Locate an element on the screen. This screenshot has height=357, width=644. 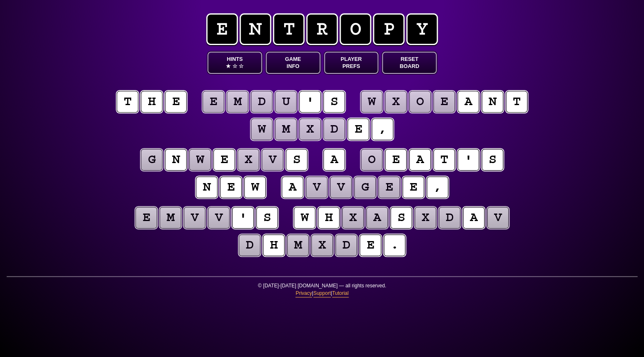
span: o is located at coordinates (356, 29).